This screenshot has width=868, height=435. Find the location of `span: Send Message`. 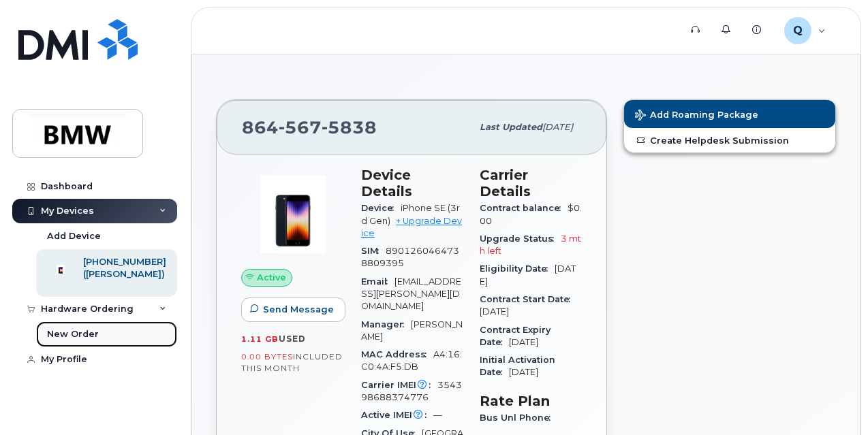

span: Send Message is located at coordinates (298, 309).